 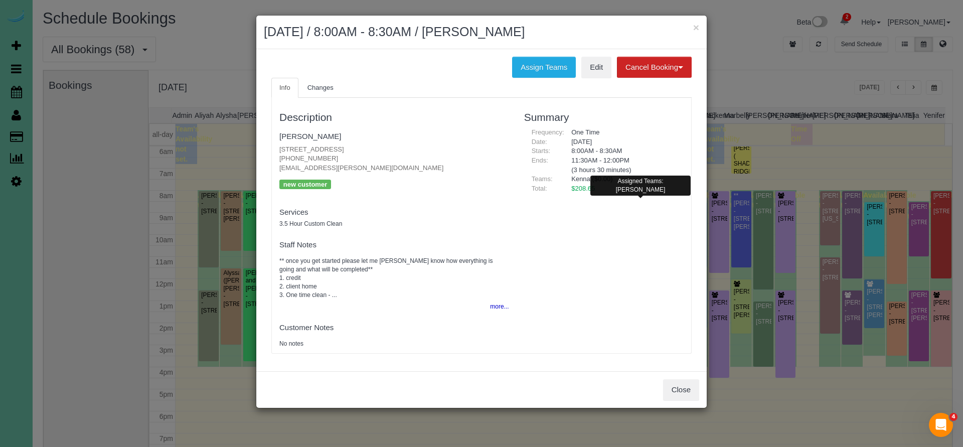 What do you see at coordinates (394, 117) in the screenshot?
I see `h3: Description` at bounding box center [394, 117].